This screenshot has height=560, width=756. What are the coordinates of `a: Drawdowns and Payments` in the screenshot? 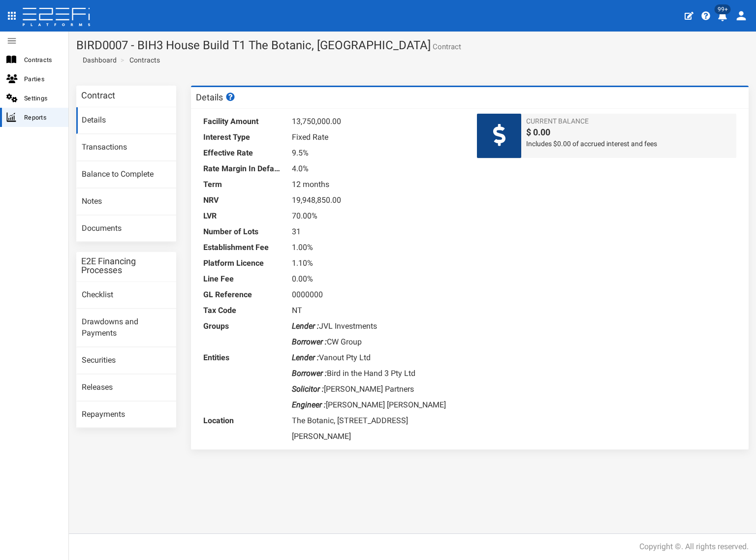 It's located at (126, 328).